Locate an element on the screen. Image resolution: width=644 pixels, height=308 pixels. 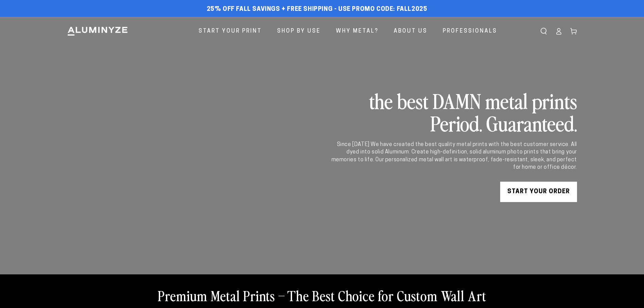
span: Start Your Print is located at coordinates (230, 31).